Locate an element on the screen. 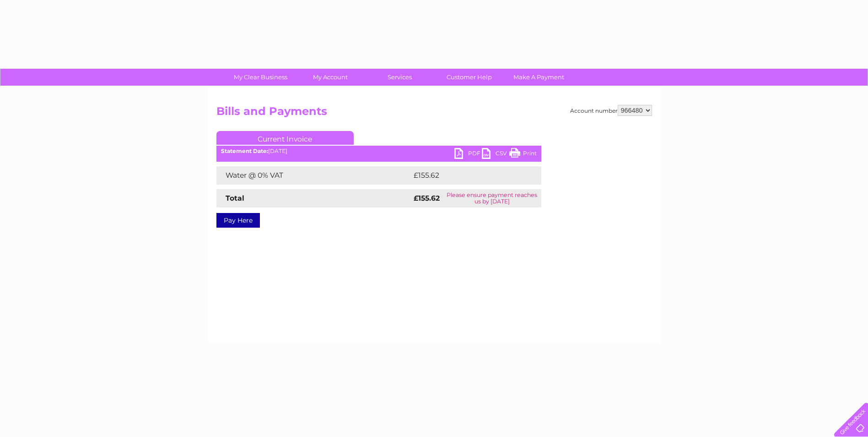 This screenshot has width=868, height=437. strong: £155.62 is located at coordinates (427, 198).